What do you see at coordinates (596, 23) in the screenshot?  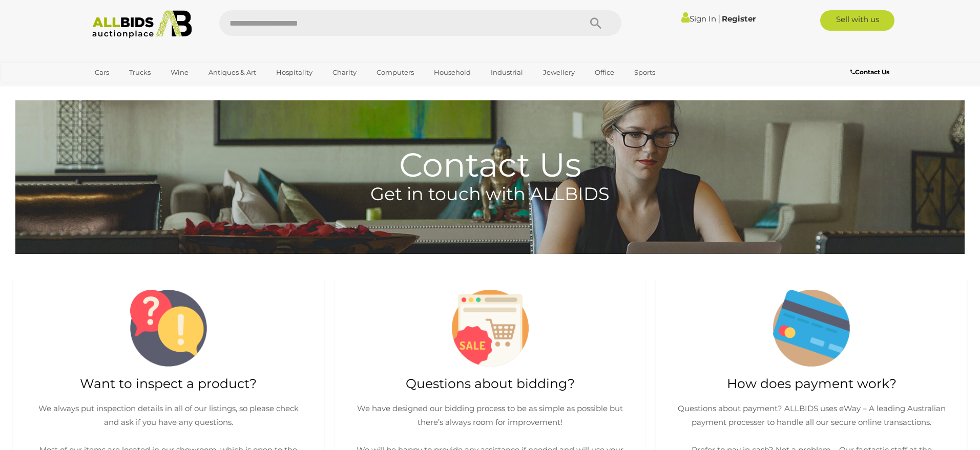 I see `button: Search` at bounding box center [596, 23].